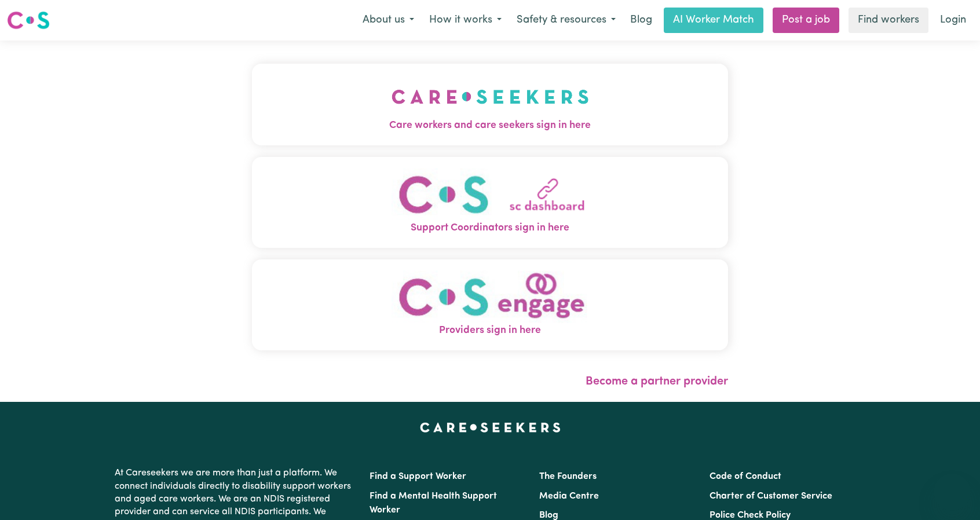 The width and height of the screenshot is (980, 520). What do you see at coordinates (465, 20) in the screenshot?
I see `button: How it works` at bounding box center [465, 20].